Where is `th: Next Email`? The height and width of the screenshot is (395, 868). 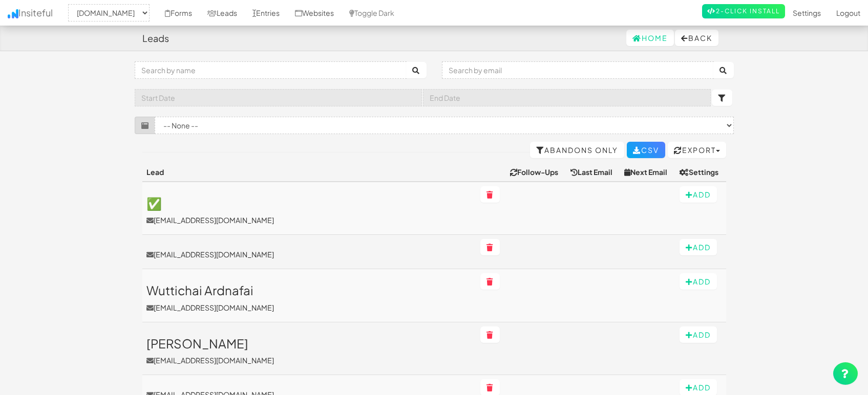
th: Next Email is located at coordinates (647, 172).